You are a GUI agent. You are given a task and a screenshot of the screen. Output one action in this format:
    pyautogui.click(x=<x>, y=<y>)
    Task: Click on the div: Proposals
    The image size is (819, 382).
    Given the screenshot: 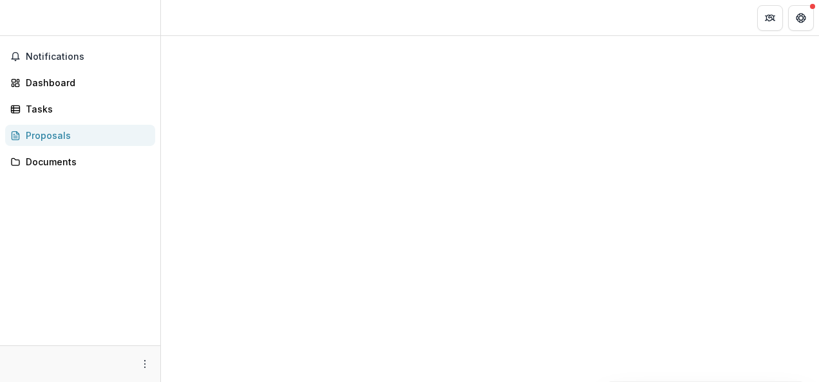 What is the action you would take?
    pyautogui.click(x=85, y=135)
    